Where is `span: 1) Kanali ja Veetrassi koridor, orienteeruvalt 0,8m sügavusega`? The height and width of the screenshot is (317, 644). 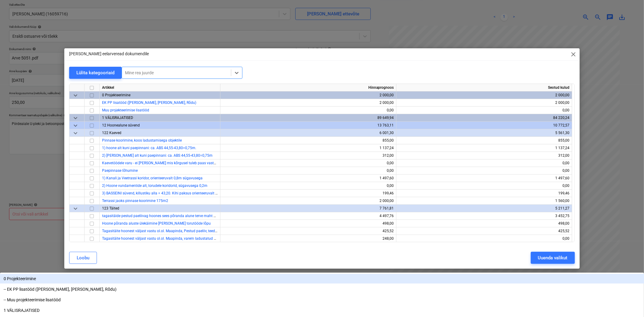
span: 1) Kanali ja Veetrassi koridor, orienteeruvalt 0,8m sügavusega is located at coordinates (152, 178).